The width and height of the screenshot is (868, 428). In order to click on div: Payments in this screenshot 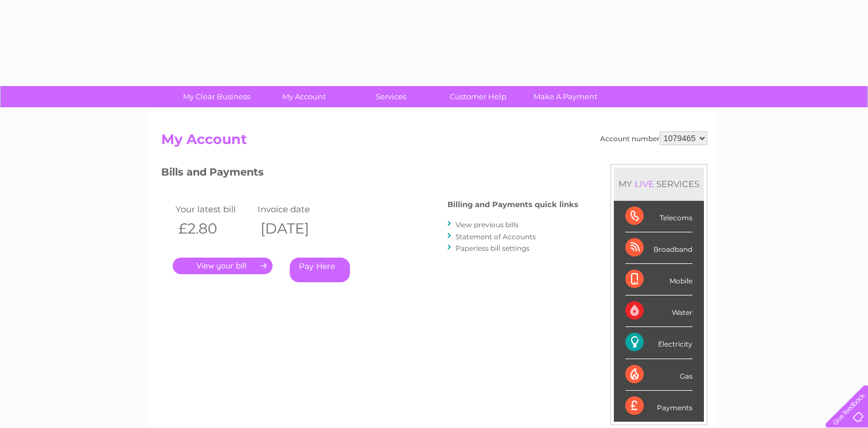, I will do `click(658, 406)`.